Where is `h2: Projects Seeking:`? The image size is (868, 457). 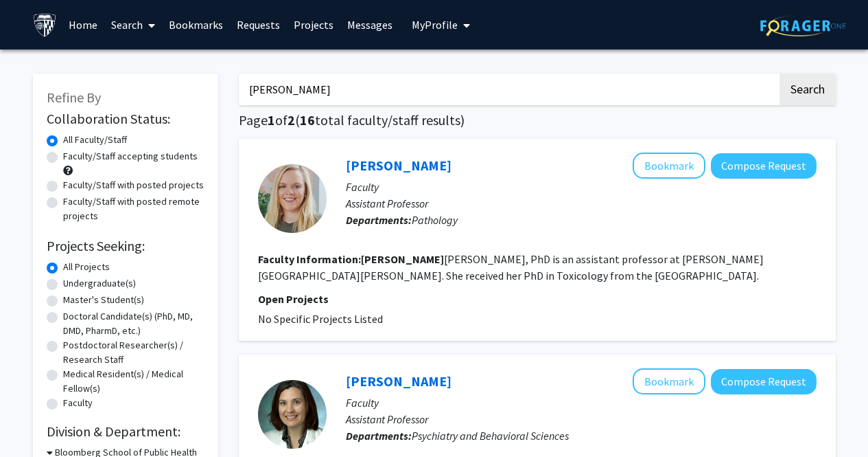
h2: Projects Seeking: is located at coordinates (125, 246).